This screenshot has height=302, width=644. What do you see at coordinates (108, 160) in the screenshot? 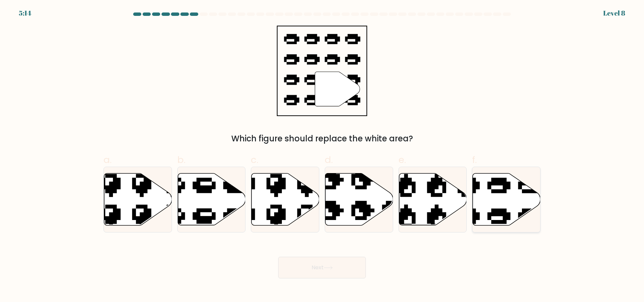
I see `span: a.` at bounding box center [108, 160].